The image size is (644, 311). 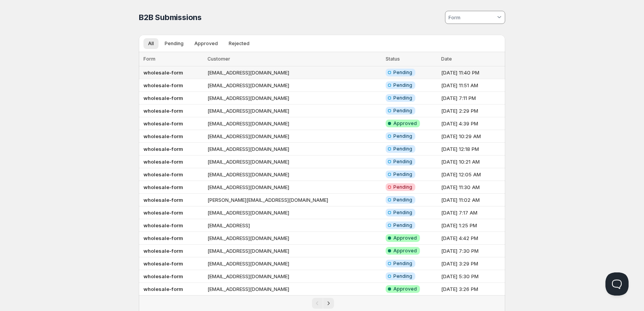 I want to click on button: Next, so click(x=328, y=303).